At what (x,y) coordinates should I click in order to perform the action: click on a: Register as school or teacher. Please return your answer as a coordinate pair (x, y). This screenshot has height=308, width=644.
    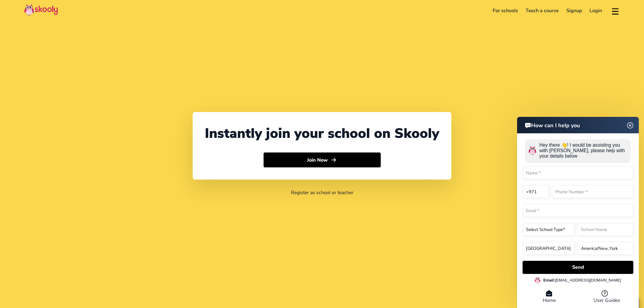
    Looking at the image, I should click on (322, 193).